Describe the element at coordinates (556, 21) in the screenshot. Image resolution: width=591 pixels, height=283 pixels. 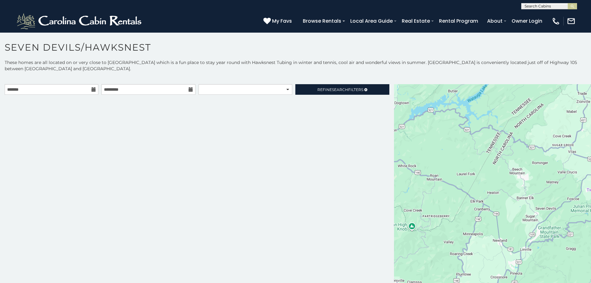
I see `img: phone-regular-white.png` at that location.